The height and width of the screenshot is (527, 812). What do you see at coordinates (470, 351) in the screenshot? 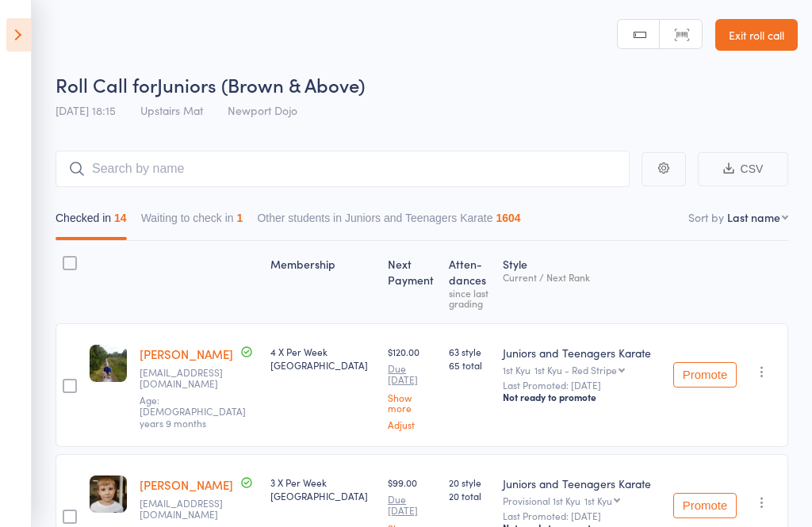
I see `span: 63 style` at bounding box center [470, 351].